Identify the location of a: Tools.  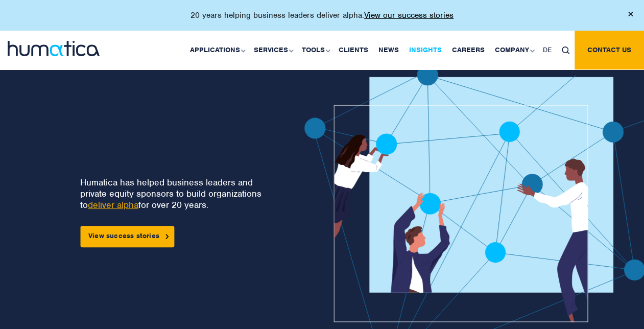
(315, 50).